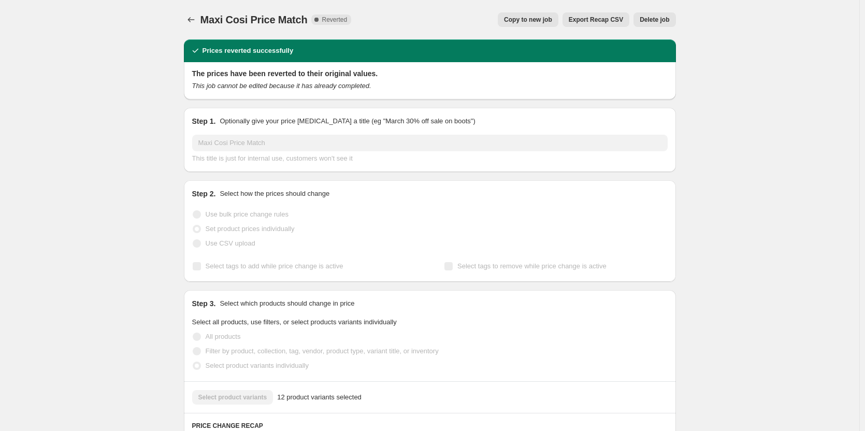 Image resolution: width=865 pixels, height=431 pixels. What do you see at coordinates (287, 303) in the screenshot?
I see `p: Select which products should change in price` at bounding box center [287, 303].